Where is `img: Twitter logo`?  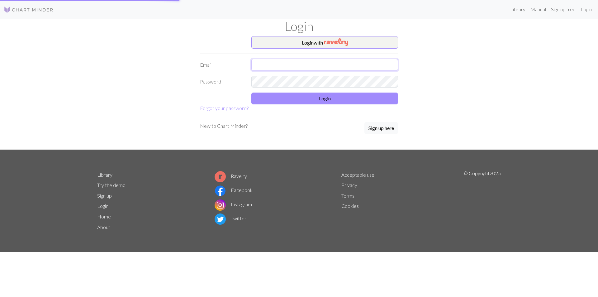
img: Twitter logo is located at coordinates (220, 219).